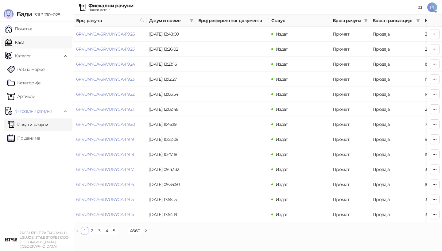 The height and width of the screenshot is (251, 442). Describe the element at coordinates (107, 231) in the screenshot. I see `a: 4` at that location.